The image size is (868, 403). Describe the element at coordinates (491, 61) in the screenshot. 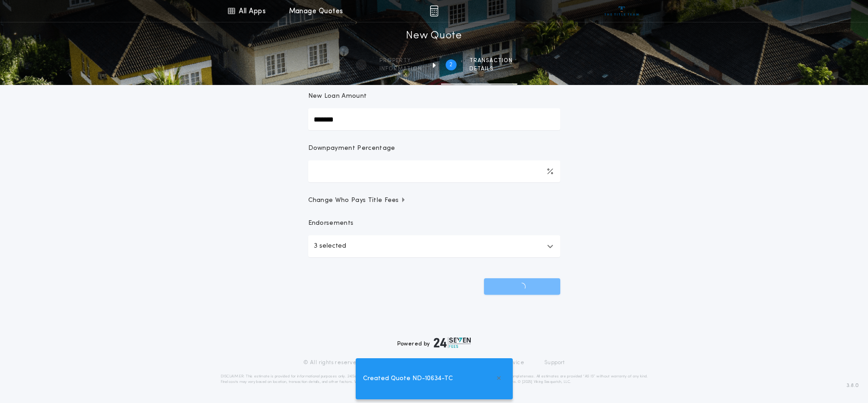

I see `span: Transaction` at that location.